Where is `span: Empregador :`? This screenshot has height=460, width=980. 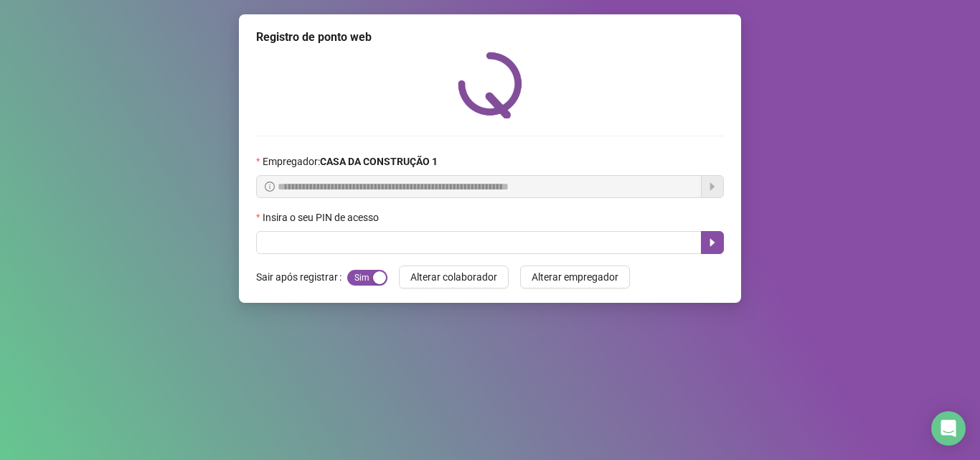 span: Empregador : is located at coordinates (350, 161).